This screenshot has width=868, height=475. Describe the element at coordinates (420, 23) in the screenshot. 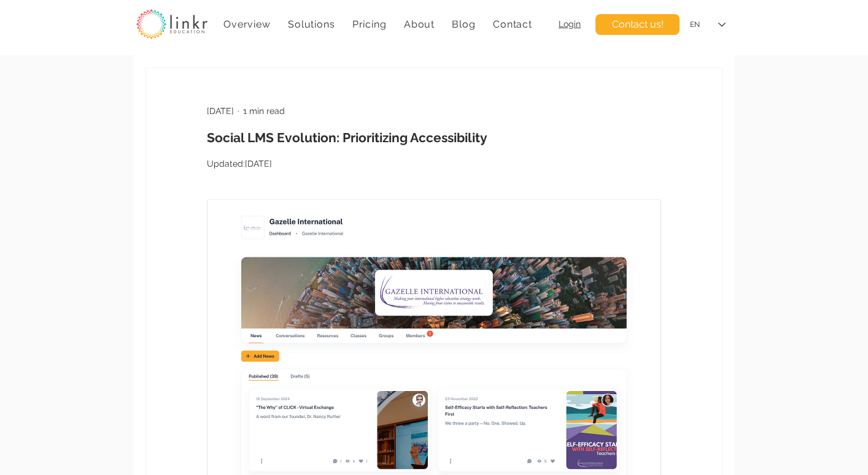

I see `div: About` at that location.